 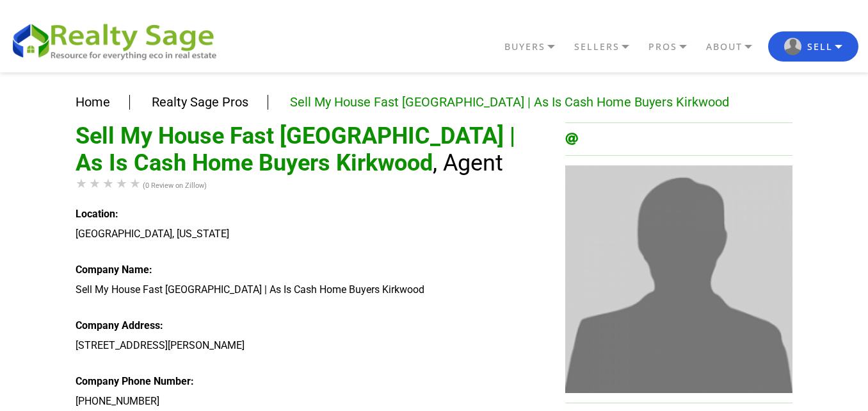 What do you see at coordinates (310, 269) in the screenshot?
I see `div: Company Name:` at bounding box center [310, 269].